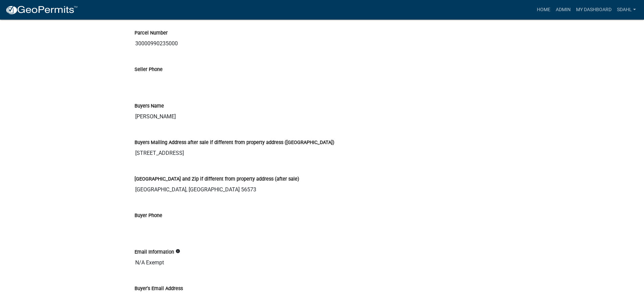  I want to click on a: Admin, so click(563, 10).